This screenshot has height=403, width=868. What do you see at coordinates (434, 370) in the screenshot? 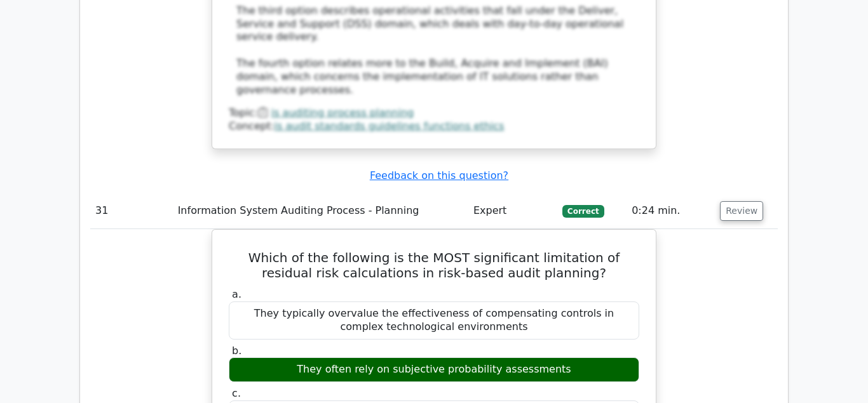
I see `div: They often rely on subjective probability assessments` at bounding box center [434, 370].